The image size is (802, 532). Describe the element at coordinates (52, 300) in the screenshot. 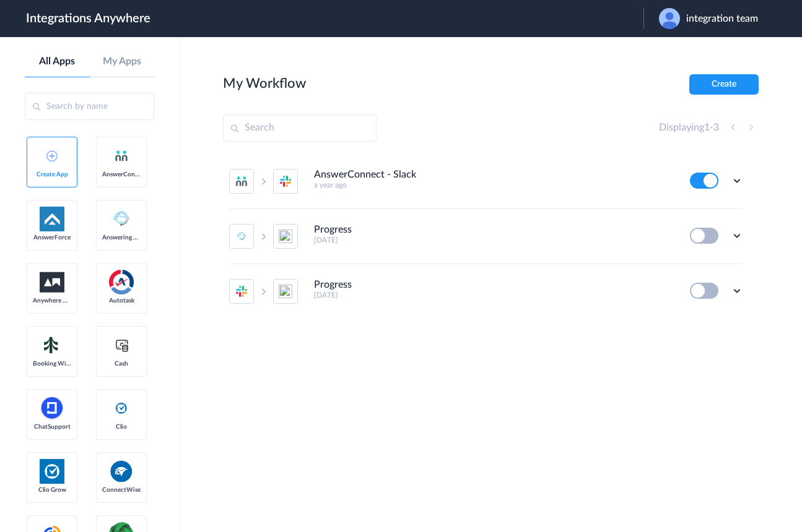

I see `span: Anywhere Works` at that location.